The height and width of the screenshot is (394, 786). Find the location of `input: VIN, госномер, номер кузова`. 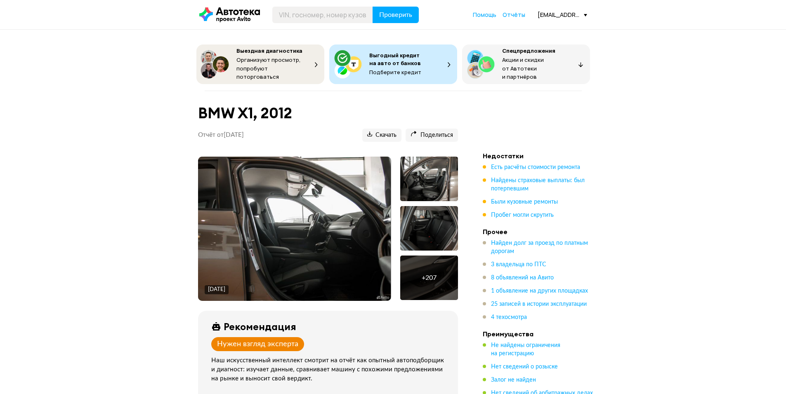

input: VIN, госномер, номер кузова is located at coordinates (323, 15).